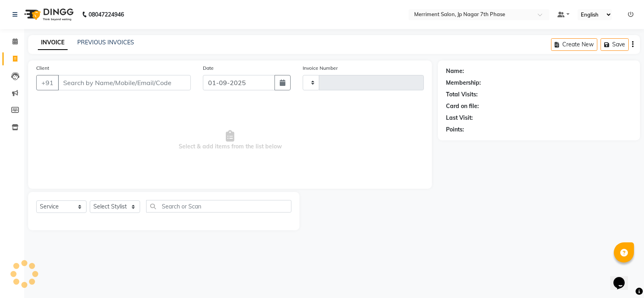 The width and height of the screenshot is (644, 298). I want to click on span: Select & add items from the list below, so click(230, 140).